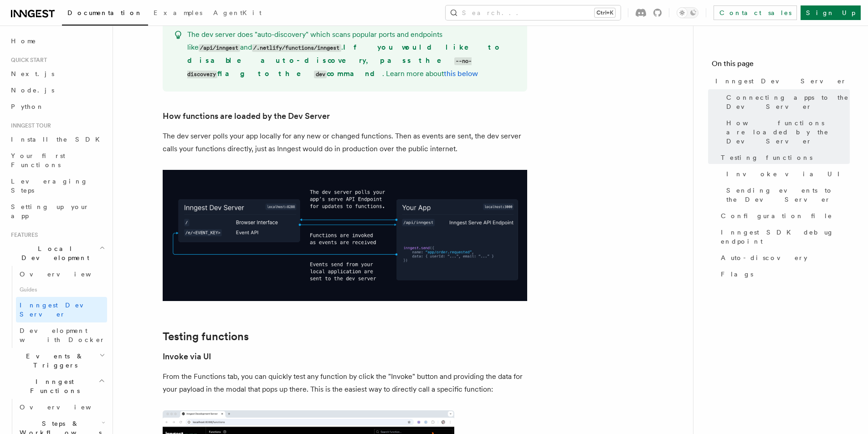 This screenshot has height=434, width=868. I want to click on a: Development with Docker, so click(62, 336).